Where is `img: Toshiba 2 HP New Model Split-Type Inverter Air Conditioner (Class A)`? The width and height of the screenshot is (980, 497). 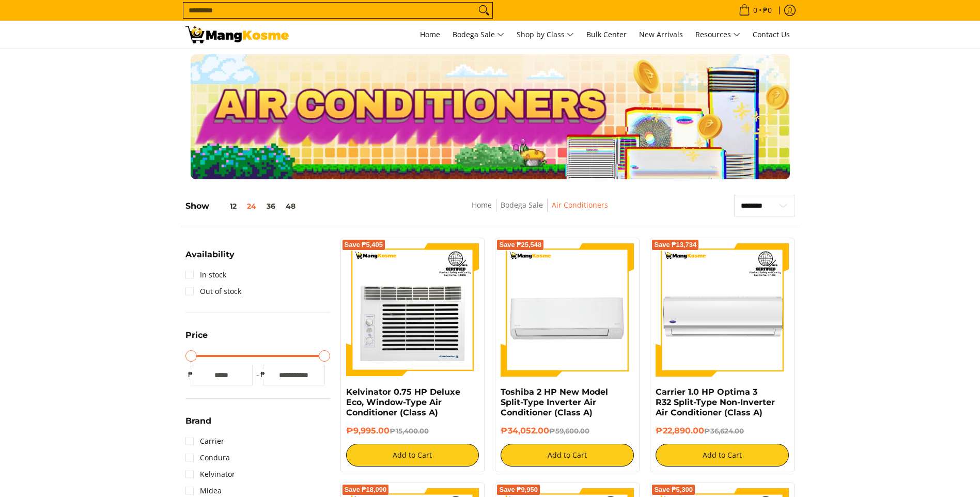
img: Toshiba 2 HP New Model Split-Type Inverter Air Conditioner (Class A) is located at coordinates (567, 310).